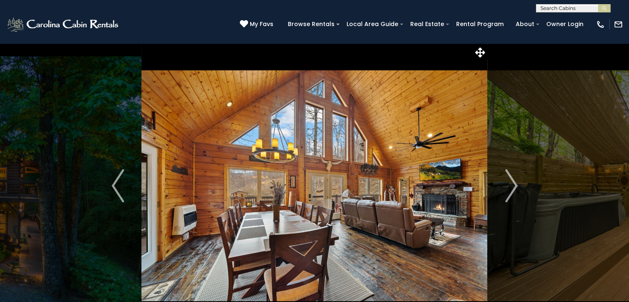 The width and height of the screenshot is (629, 302). What do you see at coordinates (525, 24) in the screenshot?
I see `a: About` at bounding box center [525, 24].